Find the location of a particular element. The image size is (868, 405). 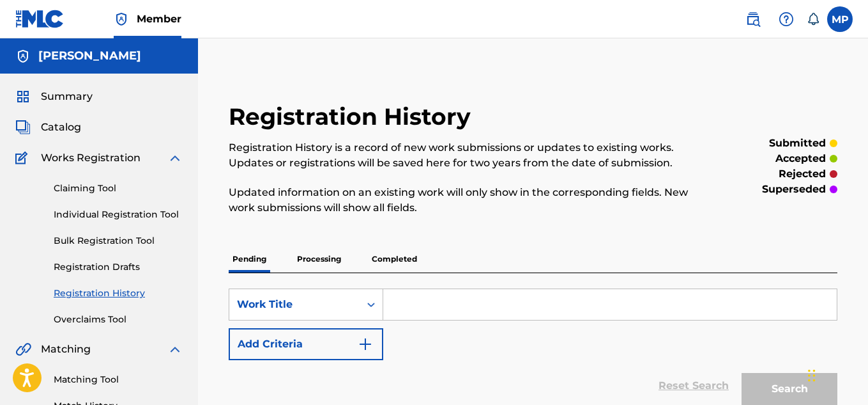

p: Registration History is a record of new work submissions or updates to existing works. Updates or... is located at coordinates (463, 155).